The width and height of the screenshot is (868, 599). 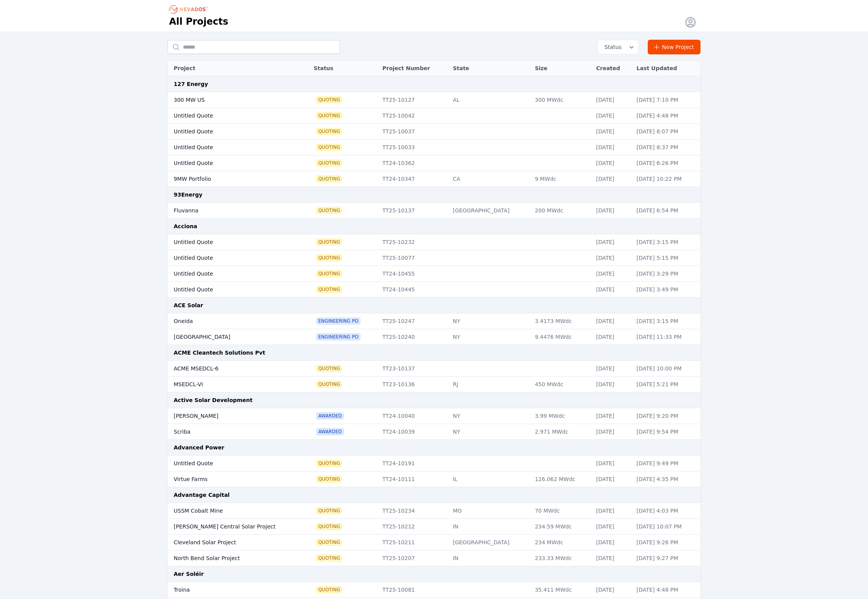 What do you see at coordinates (414, 273) in the screenshot?
I see `td: TT24-10455` at bounding box center [414, 273].